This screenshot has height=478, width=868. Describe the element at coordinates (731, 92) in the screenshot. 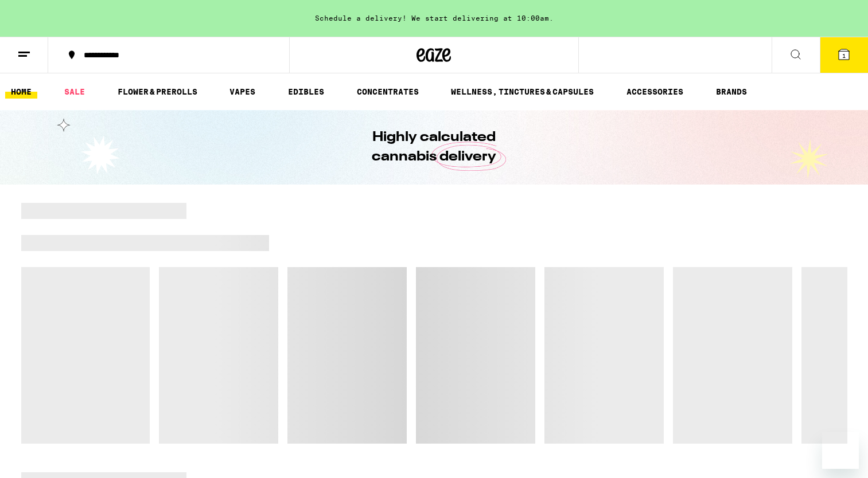

I see `a: BRANDS` at that location.